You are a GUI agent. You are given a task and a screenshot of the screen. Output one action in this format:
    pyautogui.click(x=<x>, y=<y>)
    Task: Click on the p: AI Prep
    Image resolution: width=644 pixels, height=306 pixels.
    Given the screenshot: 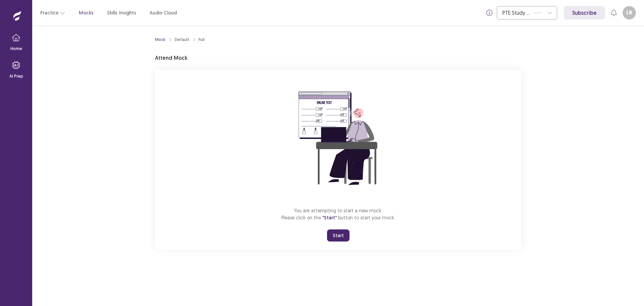 What is the action you would take?
    pyautogui.click(x=16, y=76)
    